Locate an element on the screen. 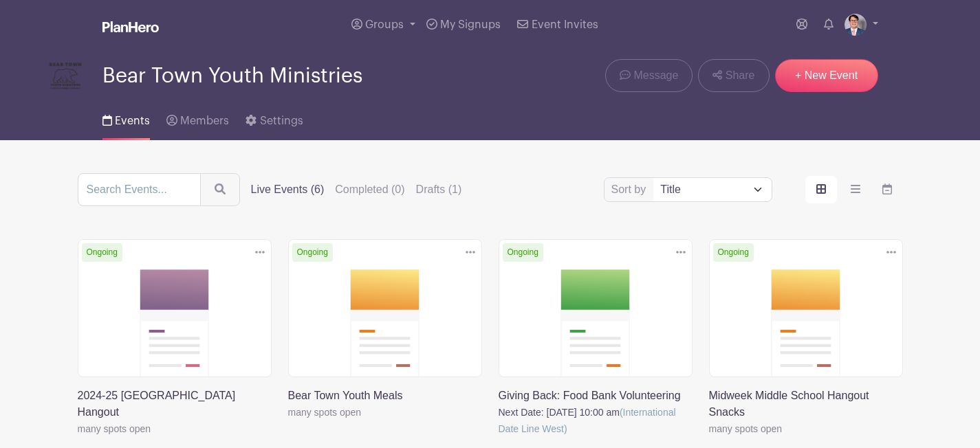  a: Share is located at coordinates (733, 75).